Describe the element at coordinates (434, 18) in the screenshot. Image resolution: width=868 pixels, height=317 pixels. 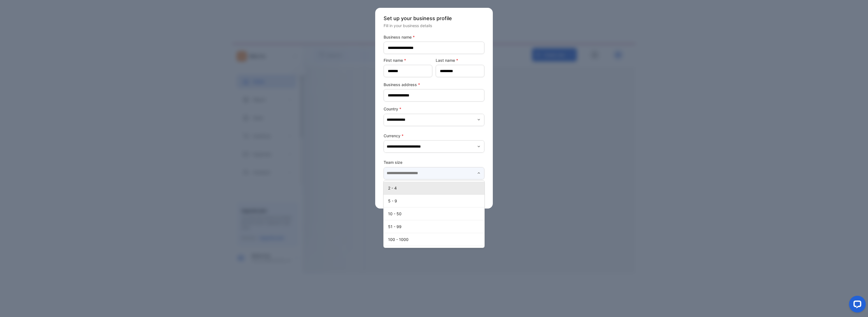
I see `p: Set up your business profile` at that location.